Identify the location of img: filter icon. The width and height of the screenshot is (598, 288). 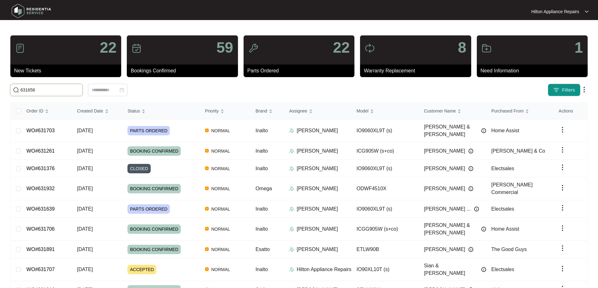
(556, 90).